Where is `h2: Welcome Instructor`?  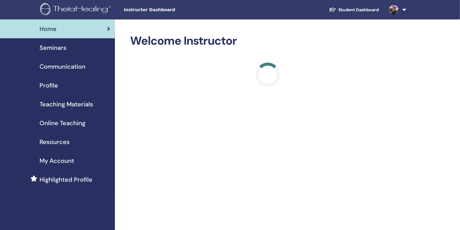
h2: Welcome Instructor is located at coordinates (268, 41).